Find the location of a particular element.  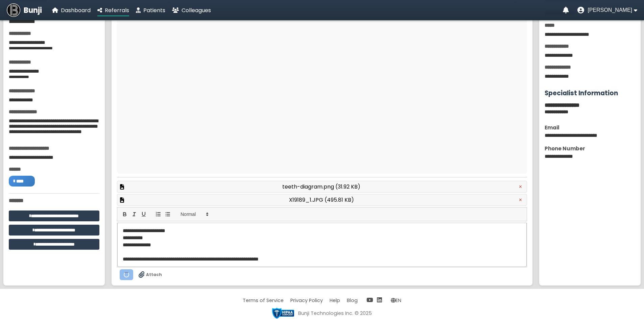

a: LinkedIn is located at coordinates (380, 300).